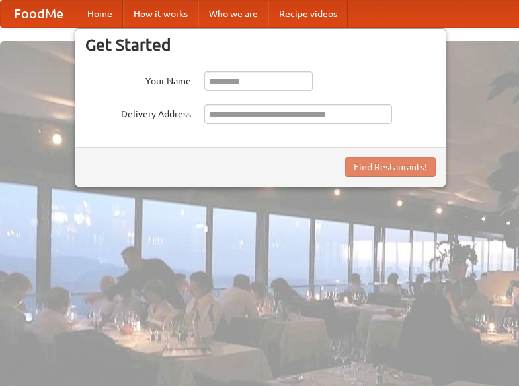 The image size is (519, 386). What do you see at coordinates (260, 45) in the screenshot?
I see `h3: Get Started` at bounding box center [260, 45].